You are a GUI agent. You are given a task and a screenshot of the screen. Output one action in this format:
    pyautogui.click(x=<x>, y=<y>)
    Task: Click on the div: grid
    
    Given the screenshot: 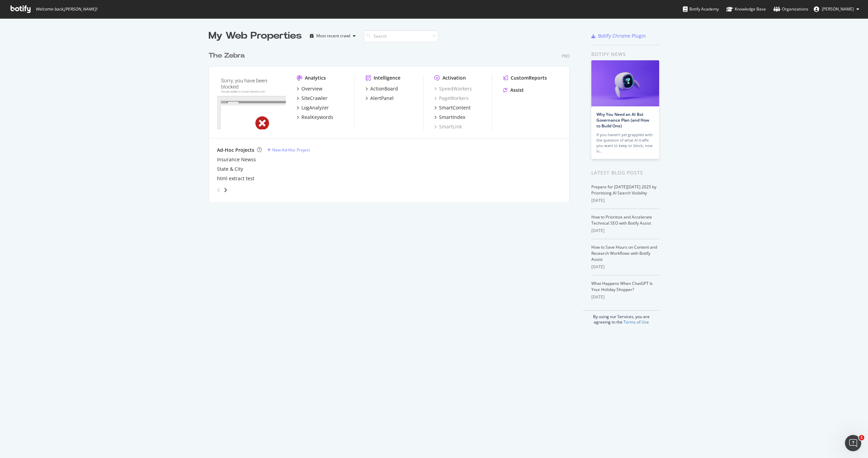 What is the action you would take?
    pyautogui.click(x=391, y=123)
    